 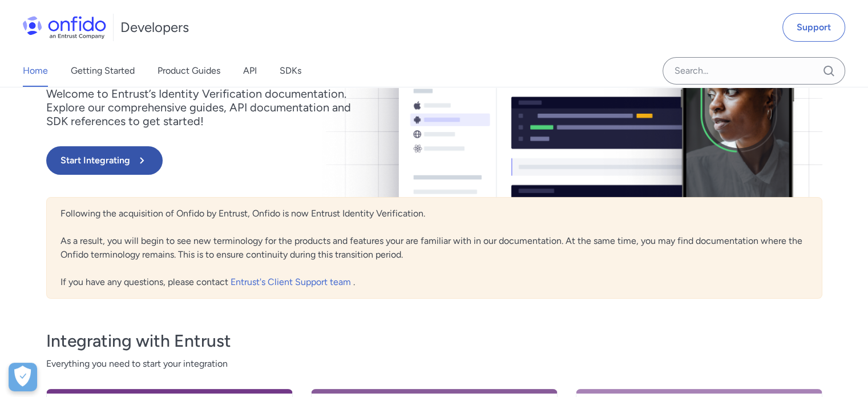 I want to click on a: SDKs, so click(x=291, y=71).